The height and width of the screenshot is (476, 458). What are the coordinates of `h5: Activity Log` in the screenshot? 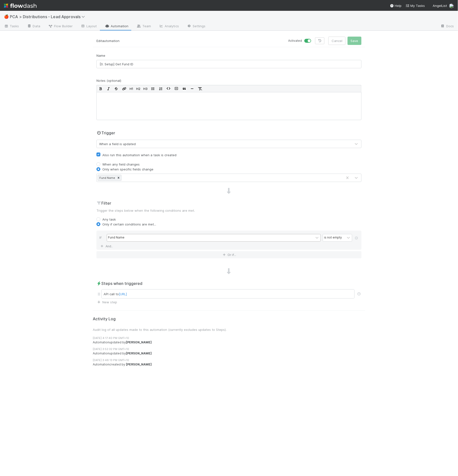 It's located at (229, 319).